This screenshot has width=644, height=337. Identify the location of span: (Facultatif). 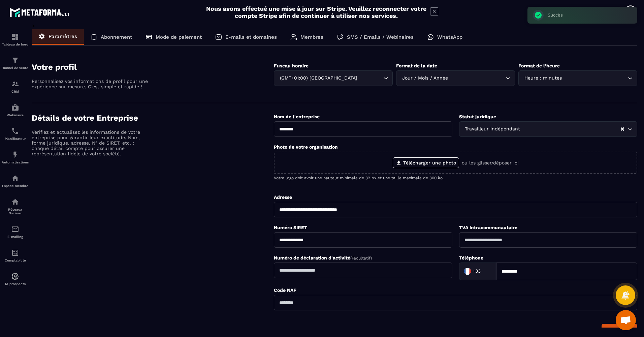
(361, 259).